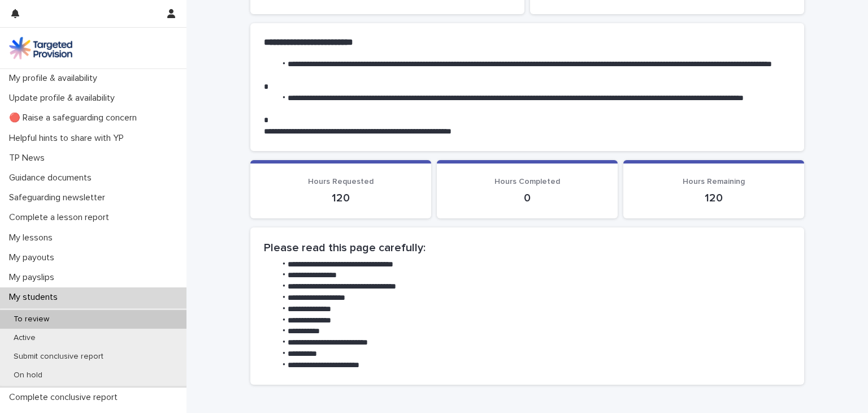 The height and width of the screenshot is (413, 868). I want to click on img: M5nRWzHhSzIhMunXDL62, so click(41, 48).